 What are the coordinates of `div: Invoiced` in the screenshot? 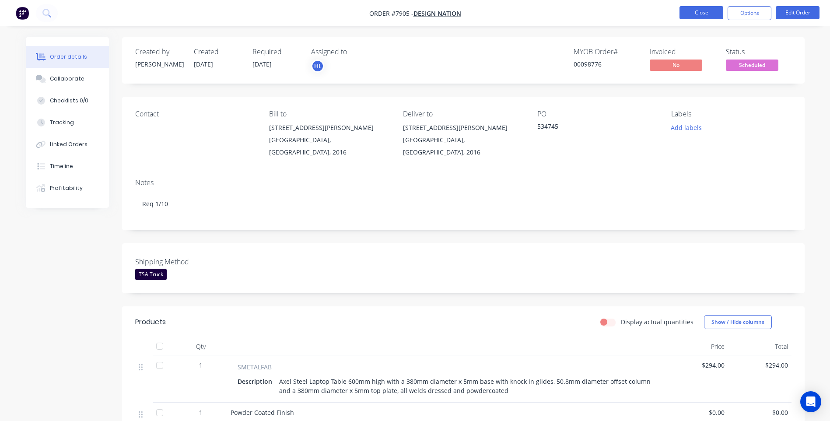 It's located at (682, 52).